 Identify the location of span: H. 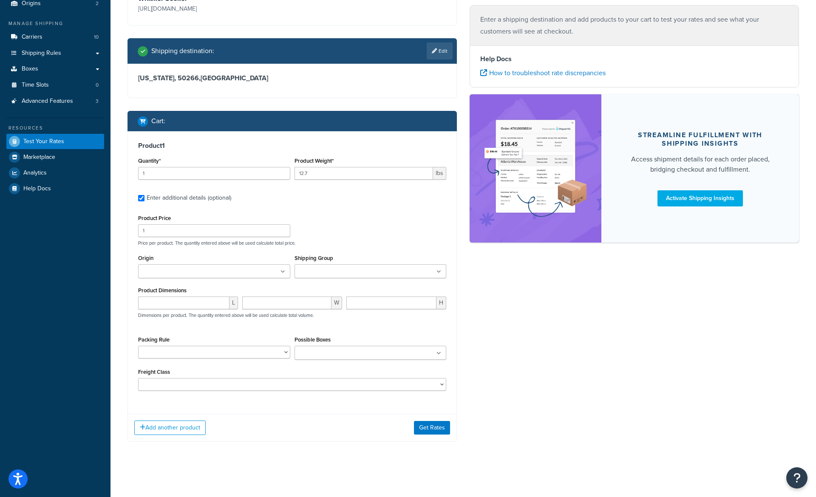
(441, 303).